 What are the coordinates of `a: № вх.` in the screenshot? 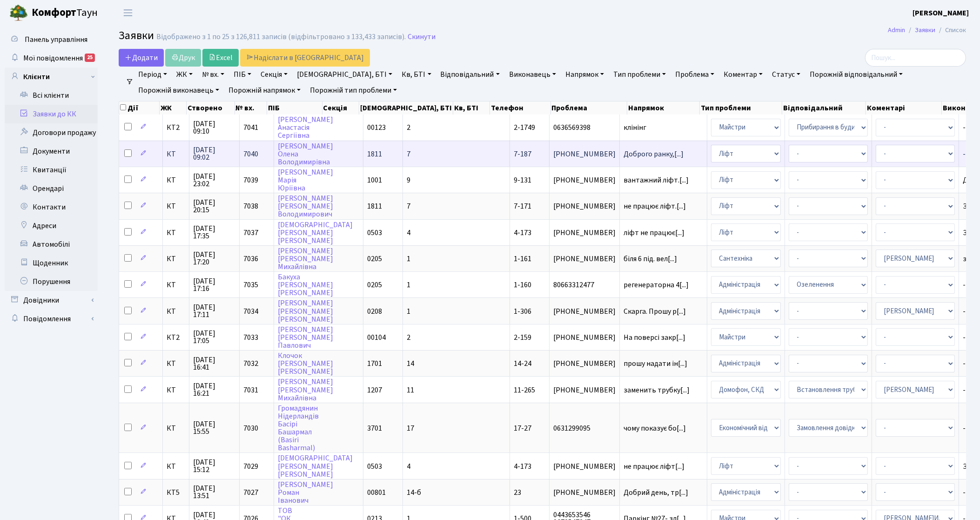 It's located at (213, 75).